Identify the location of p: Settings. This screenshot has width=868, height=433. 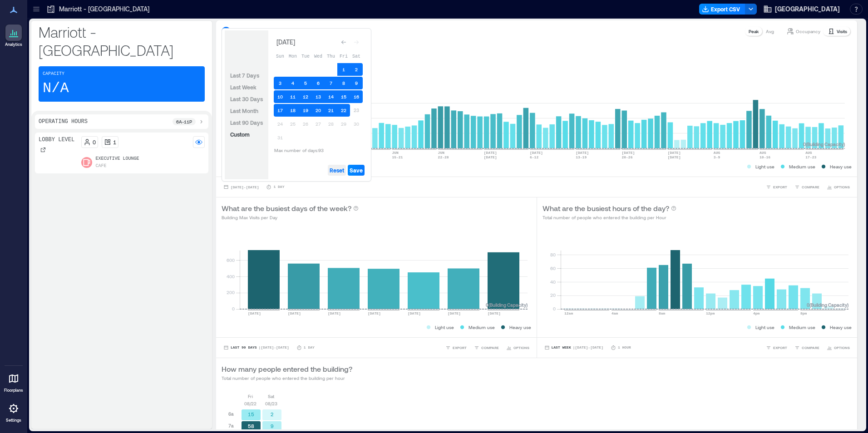
(14, 420).